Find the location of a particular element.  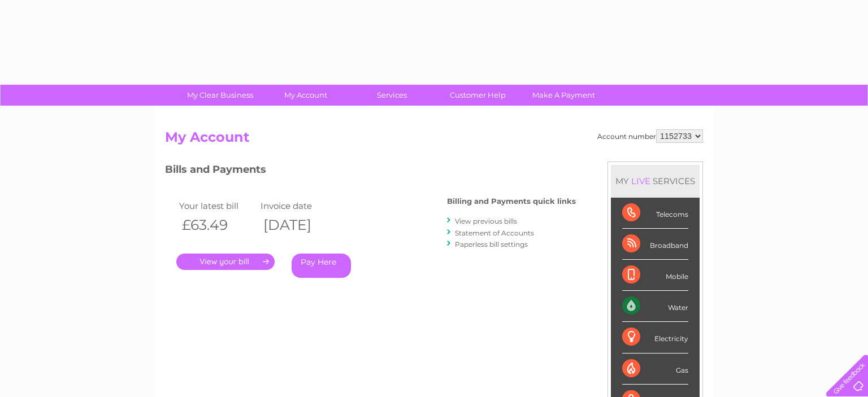

div: LIVE is located at coordinates (641, 180).